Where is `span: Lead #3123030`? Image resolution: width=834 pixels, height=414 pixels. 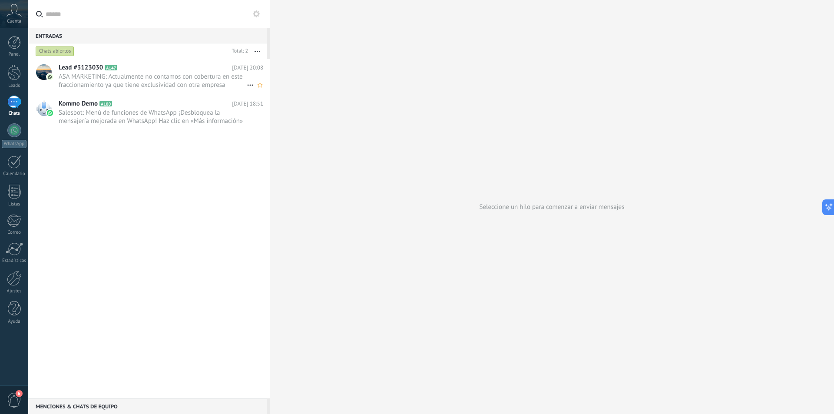 span: Lead #3123030 is located at coordinates (81, 68).